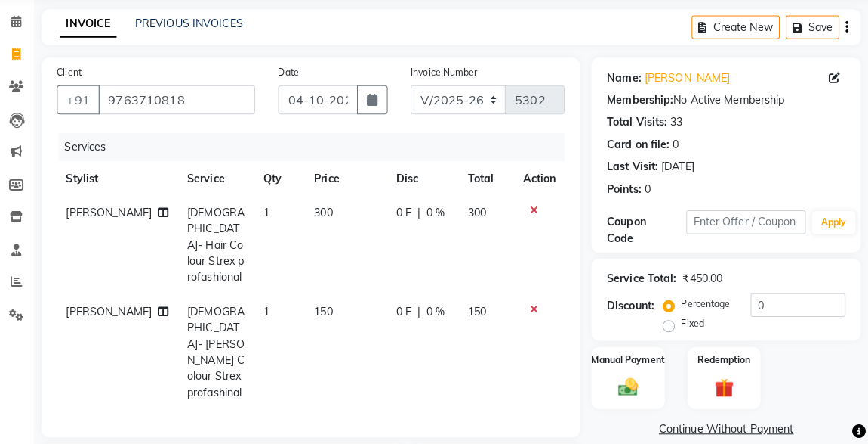  I want to click on button: +91, so click(89, 105).